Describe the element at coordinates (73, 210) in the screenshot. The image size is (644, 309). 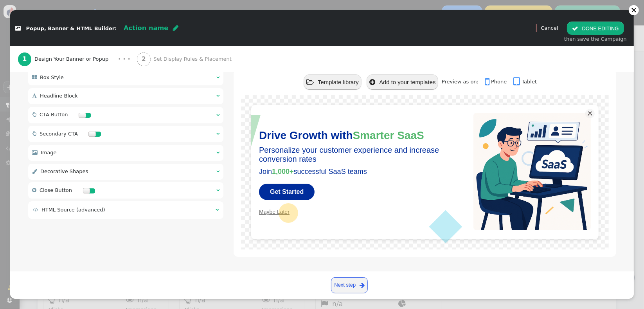
I see `span: HTML Source (advanced)` at that location.